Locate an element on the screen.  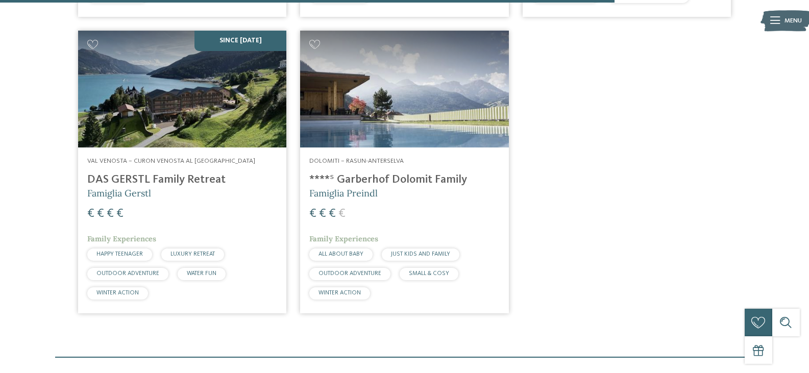
span: Famiglia Preindl is located at coordinates (343, 193).